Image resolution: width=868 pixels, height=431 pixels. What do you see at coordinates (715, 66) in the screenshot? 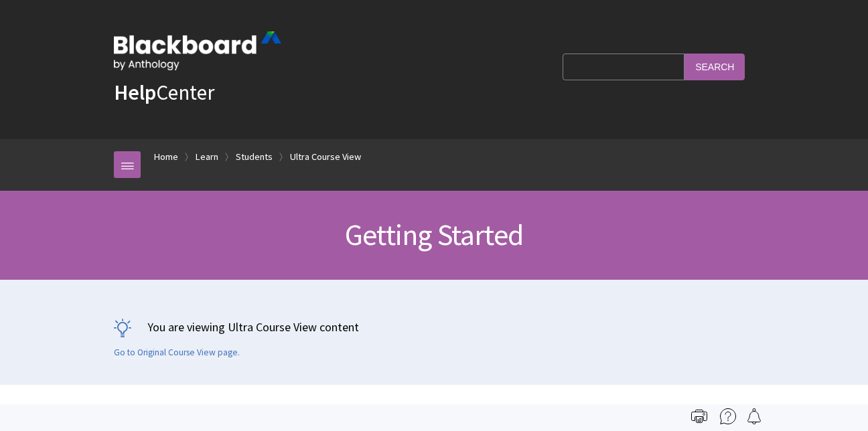
I see `input: Search` at bounding box center [715, 66].